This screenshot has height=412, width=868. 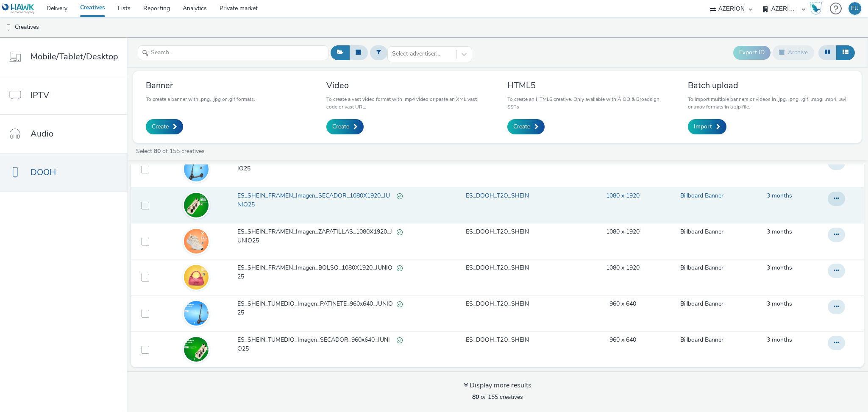 What do you see at coordinates (588, 103) in the screenshot?
I see `p: To create an HTML5 creative. Only available with AIOO & Broadsign SSPs` at bounding box center [588, 103].